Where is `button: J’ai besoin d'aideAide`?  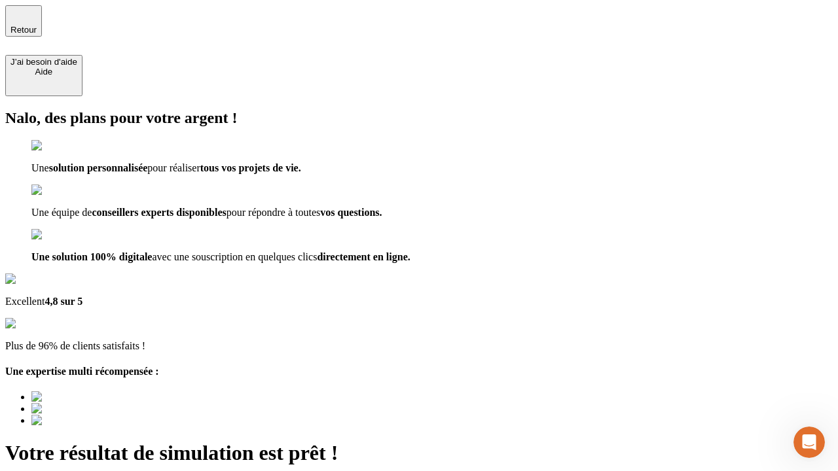
button: J’ai besoin d'aideAide is located at coordinates (44, 75).